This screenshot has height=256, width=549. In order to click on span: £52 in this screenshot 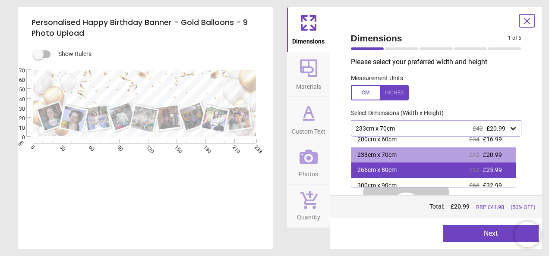, I will do `click(474, 170)`.